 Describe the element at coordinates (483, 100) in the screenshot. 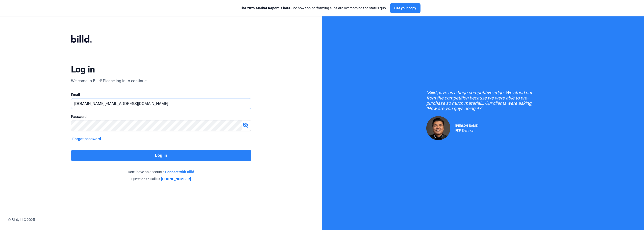

I see `div: "Billd gave us a huge competitive edge. We stood out from the competition because we were able to...` at that location.